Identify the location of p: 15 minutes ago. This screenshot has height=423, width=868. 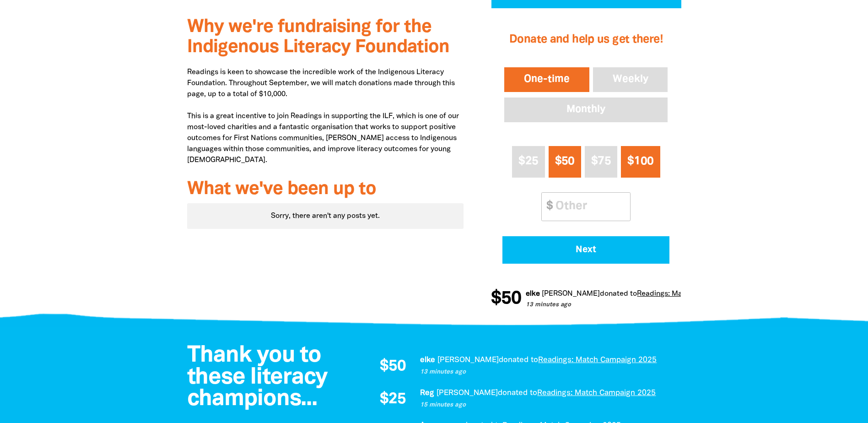
(546, 405).